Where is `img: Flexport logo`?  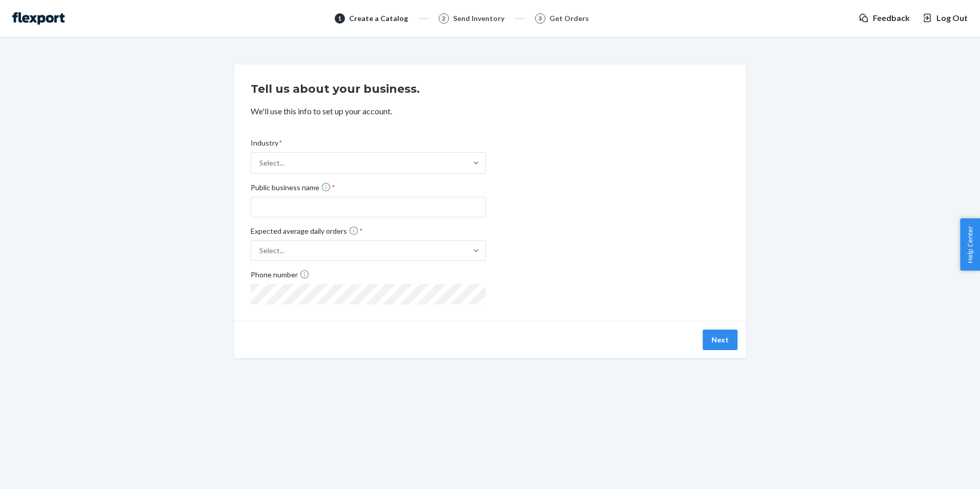
img: Flexport logo is located at coordinates (39, 18).